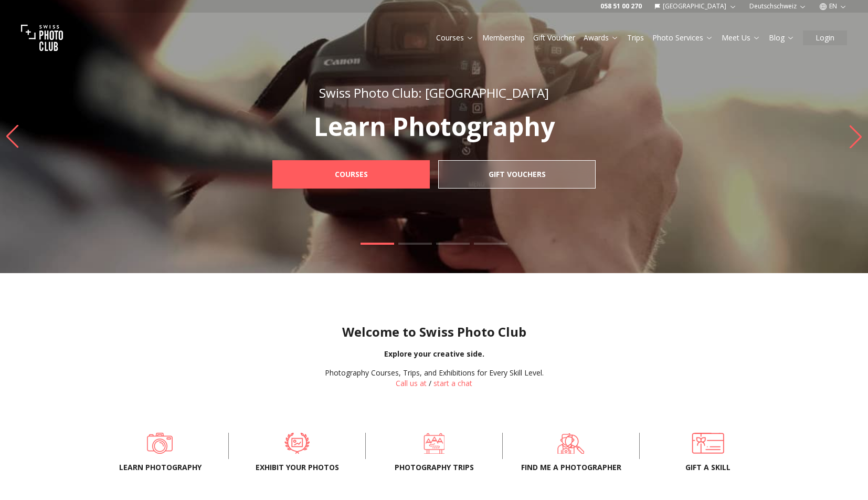  What do you see at coordinates (434, 373) in the screenshot?
I see `div: Photography Courses, Trips, and Exhibitions for Every Skill Level.` at bounding box center [434, 373].